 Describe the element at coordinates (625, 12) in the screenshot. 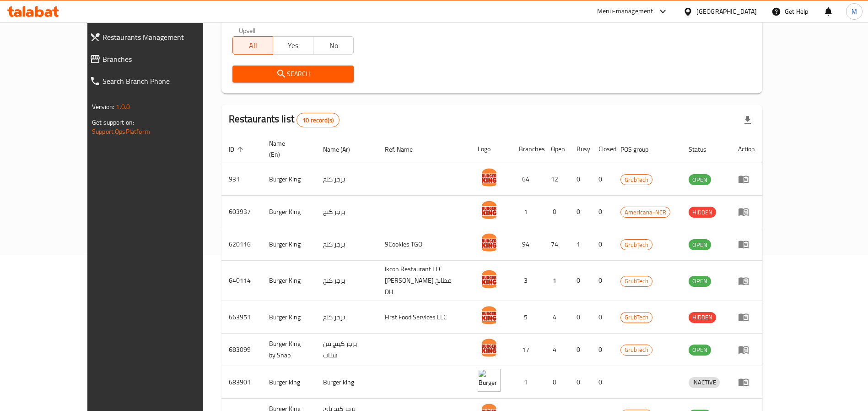

I see `div: Menu-management` at that location.